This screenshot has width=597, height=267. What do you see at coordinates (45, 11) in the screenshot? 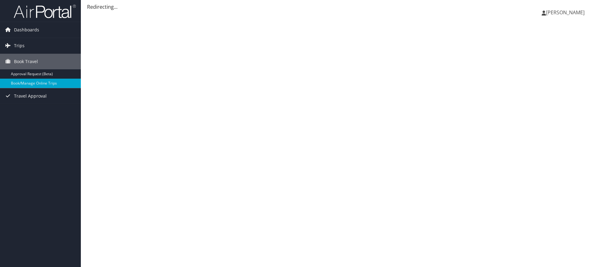
I see `img: airportal-logo.png` at bounding box center [45, 11].